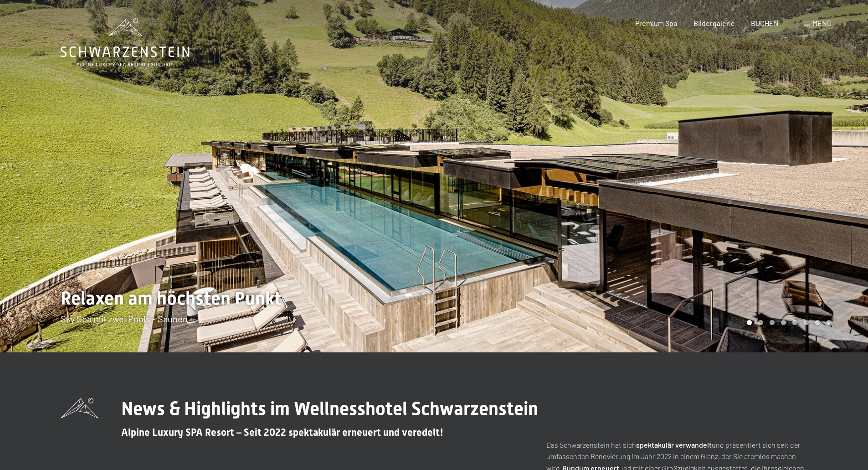 The image size is (868, 470). I want to click on div: Carousel Page 8, so click(829, 322).